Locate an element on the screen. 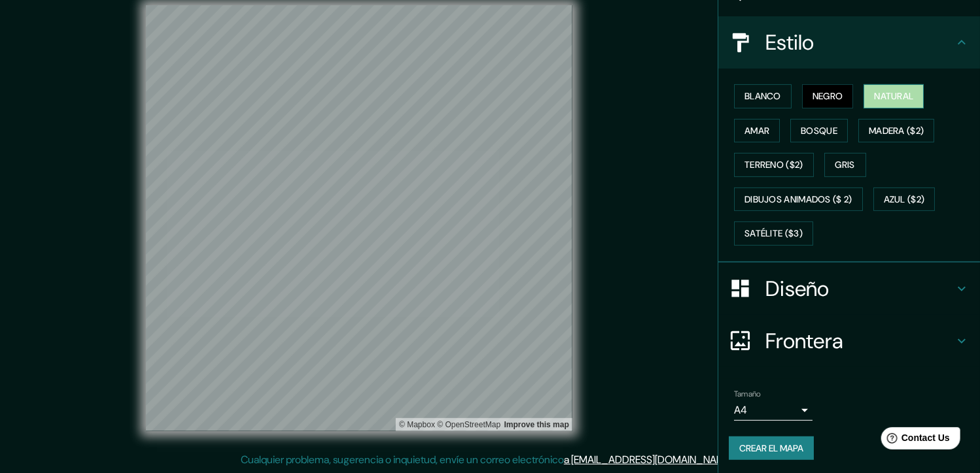 The image size is (980, 473). label: Tamaño is located at coordinates (747, 393).